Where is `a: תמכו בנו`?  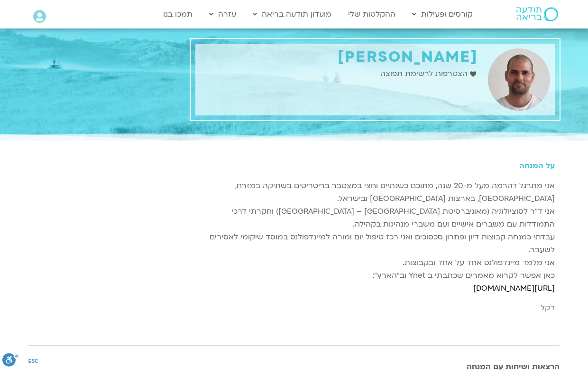
a: תמכו בנו is located at coordinates (178, 14).